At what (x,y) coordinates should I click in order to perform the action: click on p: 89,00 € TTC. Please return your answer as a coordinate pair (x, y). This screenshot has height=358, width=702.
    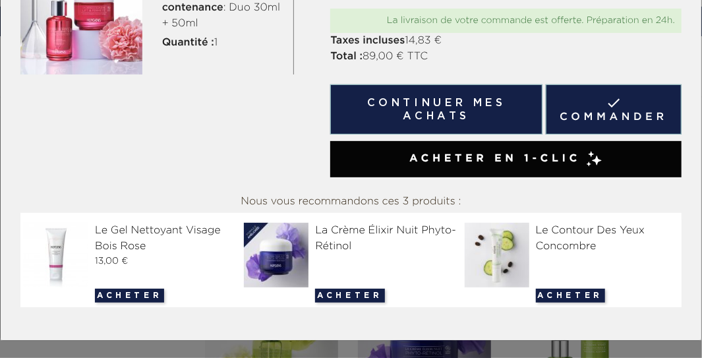
    Looking at the image, I should click on (506, 57).